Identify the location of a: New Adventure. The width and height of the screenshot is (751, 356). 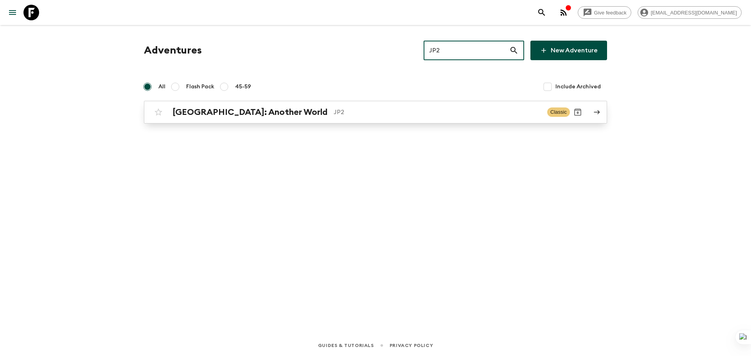
(569, 50).